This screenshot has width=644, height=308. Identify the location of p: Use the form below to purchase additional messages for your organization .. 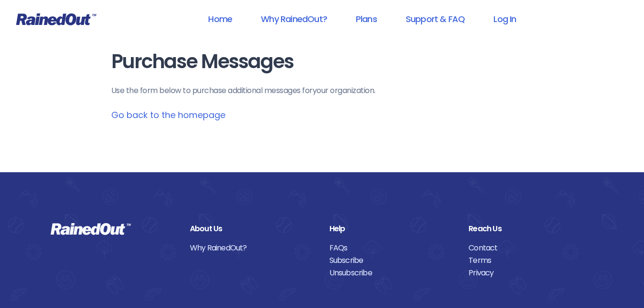
(322, 90).